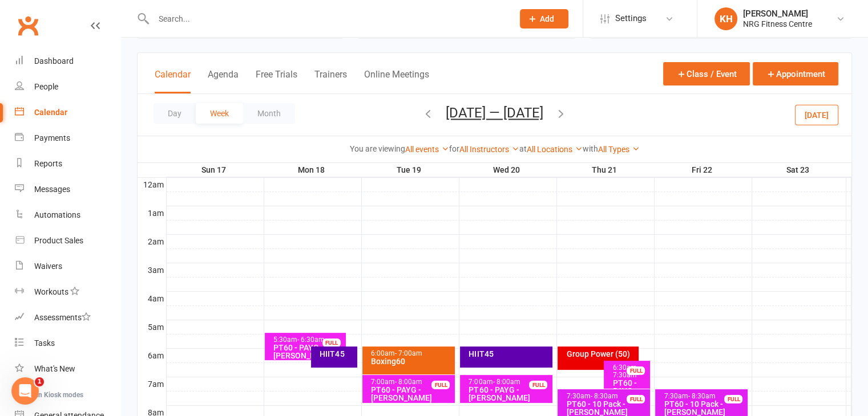 Image resolution: width=868 pixels, height=416 pixels. Describe the element at coordinates (67, 266) in the screenshot. I see `a: Waivers` at that location.